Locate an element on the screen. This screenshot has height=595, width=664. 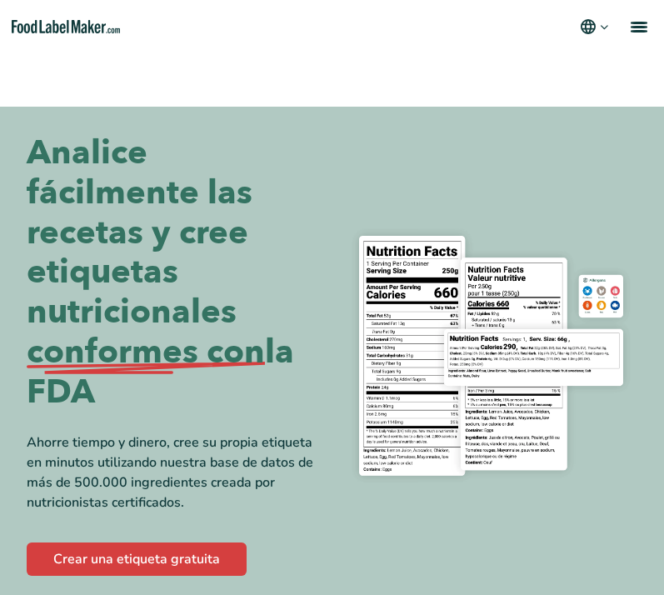
div: Ahorre tiempo y dinero, cree su propia etiqueta en minutos utilizando nuestra base de datos de má... is located at coordinates (173, 472).